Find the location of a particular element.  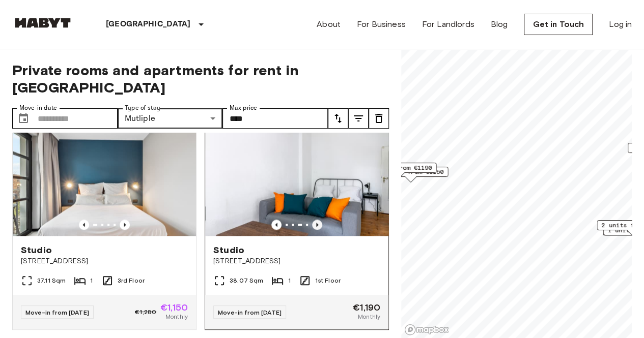

a: Blog is located at coordinates (499, 24).